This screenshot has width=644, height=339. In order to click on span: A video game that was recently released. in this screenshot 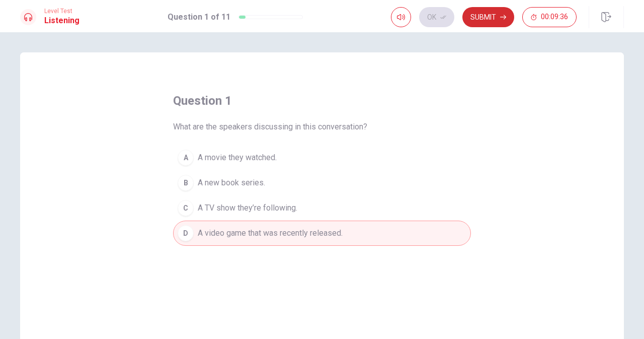, I will do `click(270, 233)`.